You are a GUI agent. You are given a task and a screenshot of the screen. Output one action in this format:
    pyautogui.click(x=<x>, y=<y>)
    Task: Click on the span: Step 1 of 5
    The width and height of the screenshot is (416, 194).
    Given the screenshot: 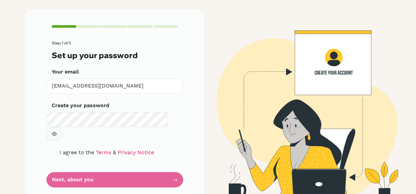 What is the action you would take?
    pyautogui.click(x=61, y=43)
    